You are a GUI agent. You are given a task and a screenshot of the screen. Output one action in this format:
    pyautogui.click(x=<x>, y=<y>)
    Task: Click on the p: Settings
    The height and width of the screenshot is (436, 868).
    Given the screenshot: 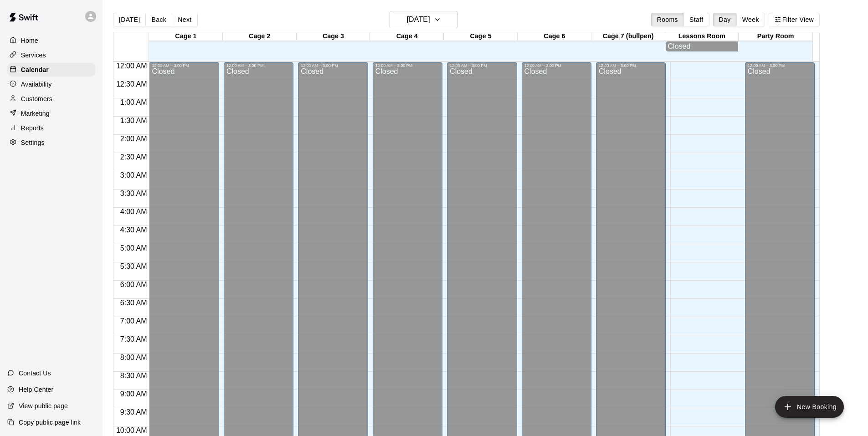 What is the action you would take?
    pyautogui.click(x=33, y=142)
    